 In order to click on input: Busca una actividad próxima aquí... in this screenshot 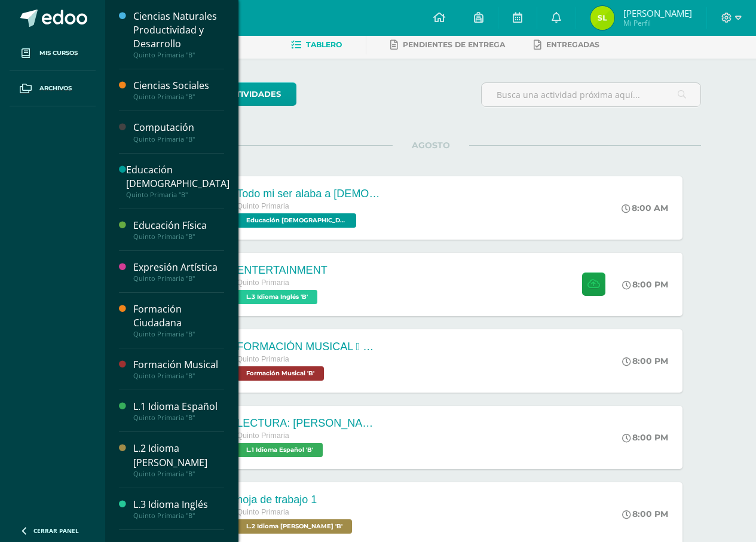, I will do `click(591, 94)`.